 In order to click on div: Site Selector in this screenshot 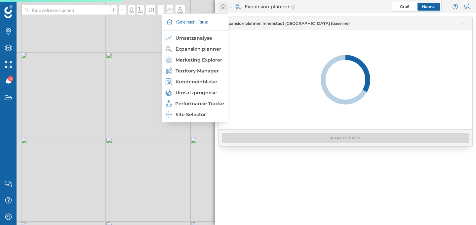, I will do `click(195, 114)`.